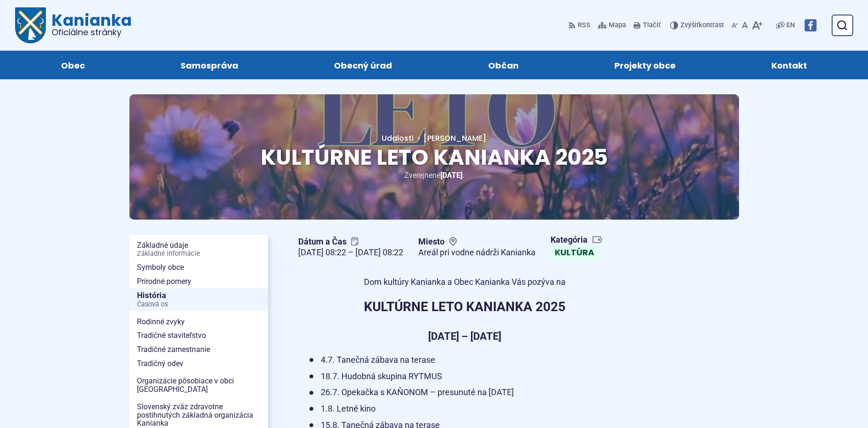  Describe the element at coordinates (575, 252) in the screenshot. I see `a: Kultúra` at that location.